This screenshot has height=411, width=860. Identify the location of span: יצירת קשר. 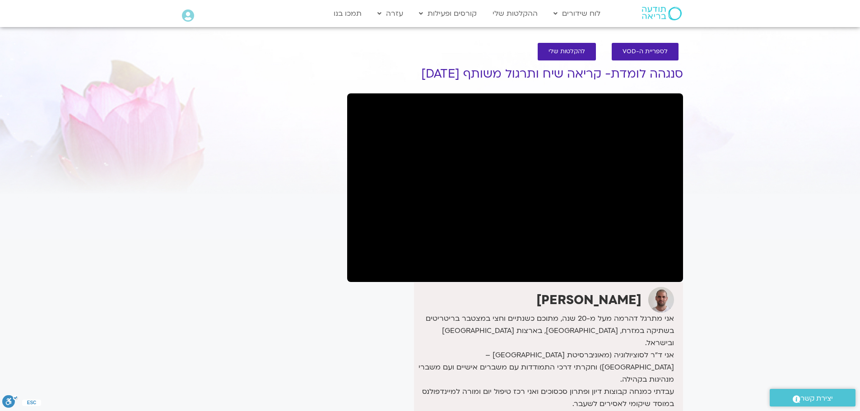
(817, 399).